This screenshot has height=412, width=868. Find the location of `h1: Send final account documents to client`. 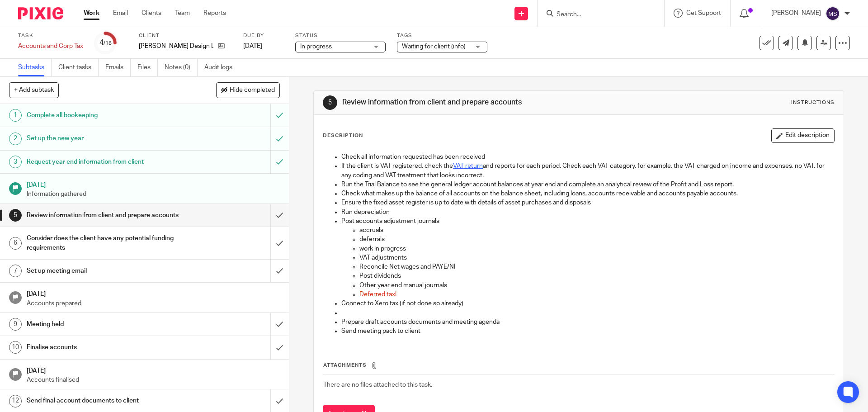

h1: Send final account documents to client is located at coordinates (105, 401).